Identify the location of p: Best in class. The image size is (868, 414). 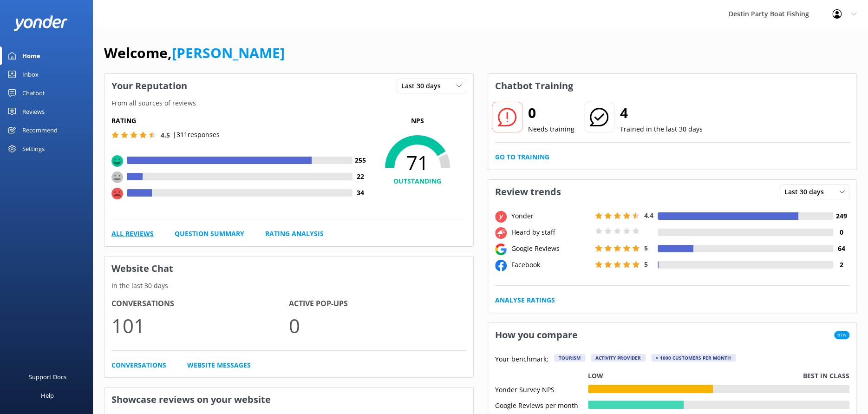
(827, 376).